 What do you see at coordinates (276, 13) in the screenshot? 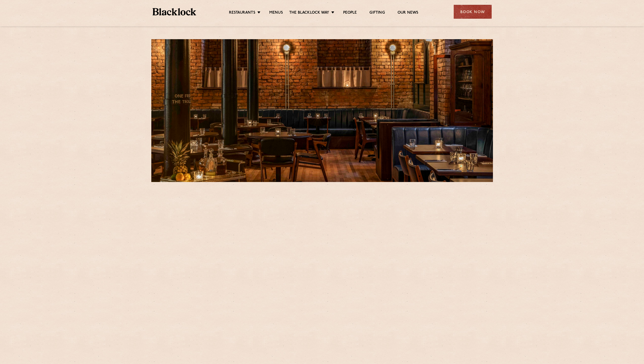
I see `a: Menus` at bounding box center [276, 13].